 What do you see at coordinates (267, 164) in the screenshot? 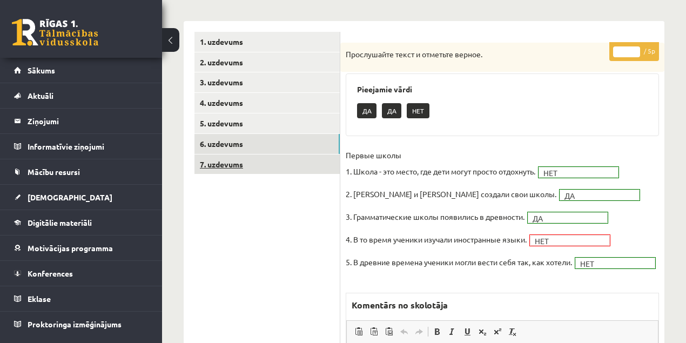
I see `a: 7. uzdevums` at bounding box center [267, 164].